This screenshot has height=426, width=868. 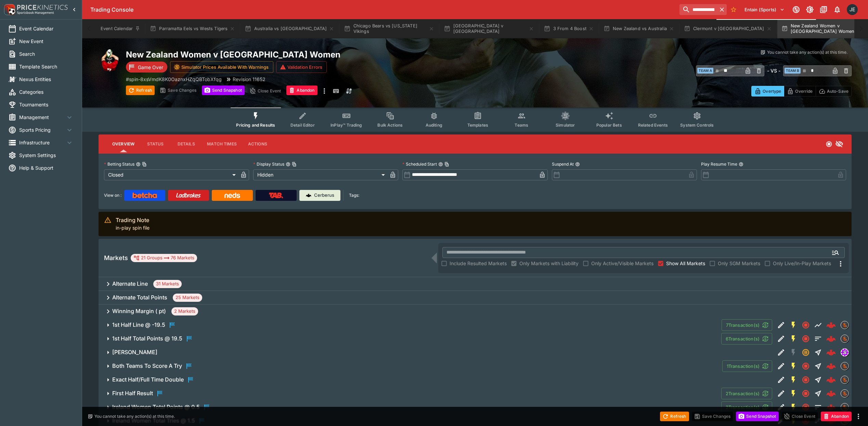 What do you see at coordinates (841, 263) in the screenshot?
I see `svg: More` at bounding box center [841, 263].